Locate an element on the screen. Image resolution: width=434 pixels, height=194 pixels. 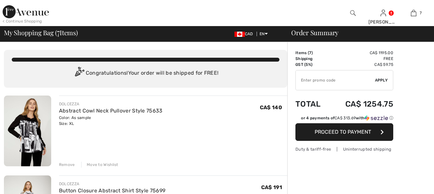
span: Proceed to Payment is located at coordinates (343, 132).